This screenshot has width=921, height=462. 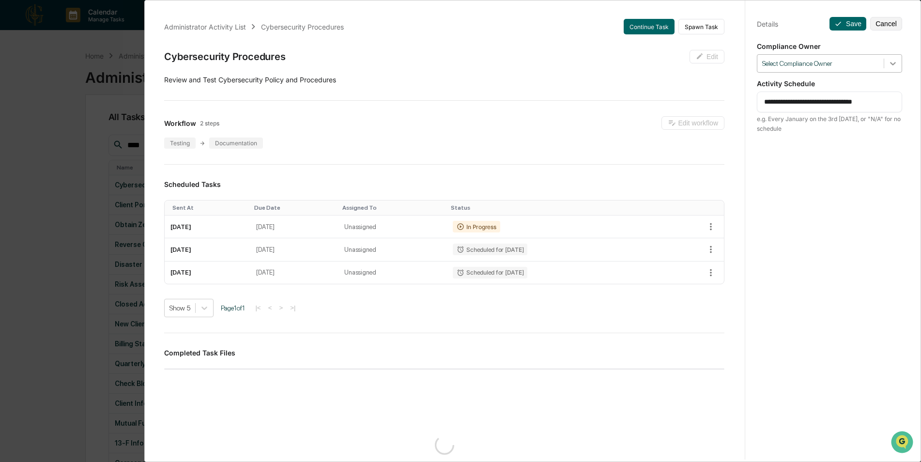 What do you see at coordinates (93, 168) in the screenshot?
I see `a: Powered byPylon` at bounding box center [93, 168].